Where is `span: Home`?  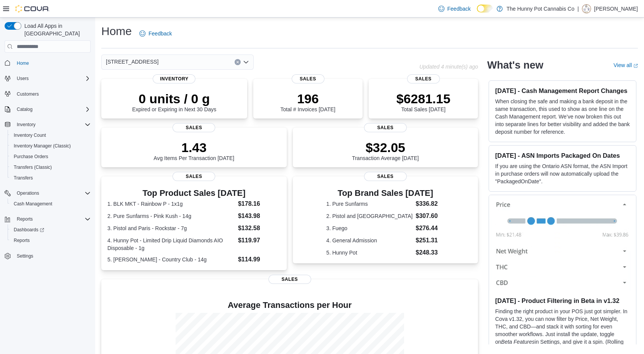
span: Home is located at coordinates (52, 62).